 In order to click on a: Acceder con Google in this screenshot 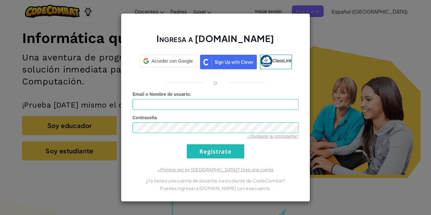, I will do `click(168, 62)`.